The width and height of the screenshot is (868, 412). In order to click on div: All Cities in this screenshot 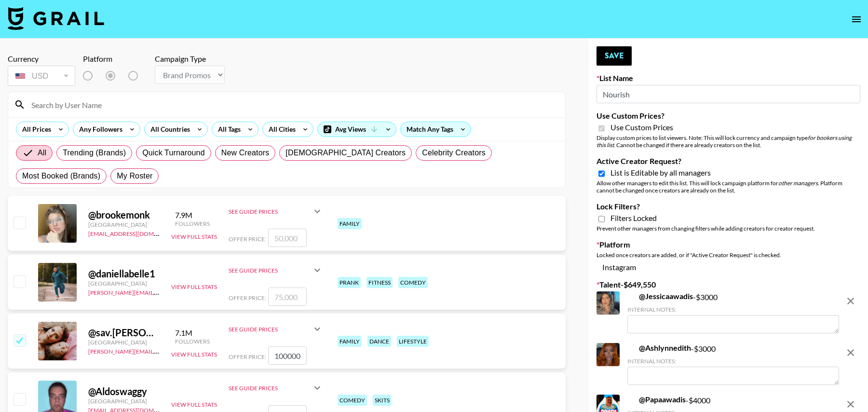, I will do `click(280, 130)`.